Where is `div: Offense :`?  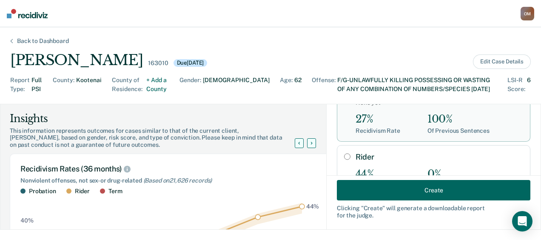
div: Offense : is located at coordinates (324, 85).